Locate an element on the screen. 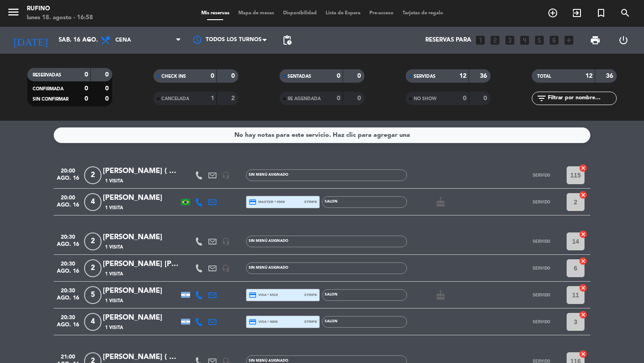 The width and height of the screenshot is (644, 363). span: visa * 8606 is located at coordinates (263, 322).